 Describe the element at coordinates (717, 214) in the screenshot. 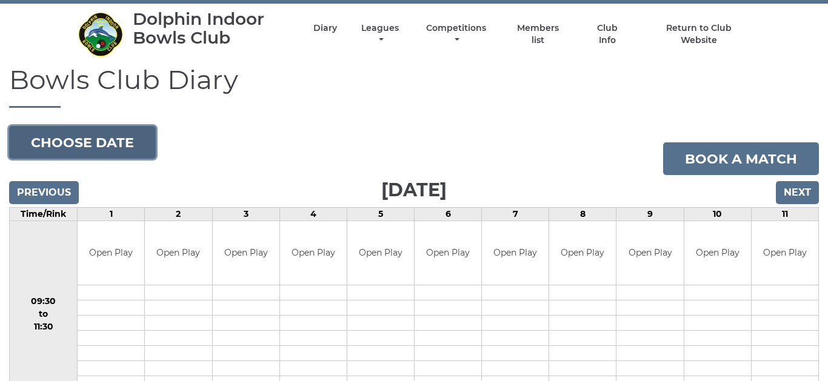

I see `td: 10` at that location.